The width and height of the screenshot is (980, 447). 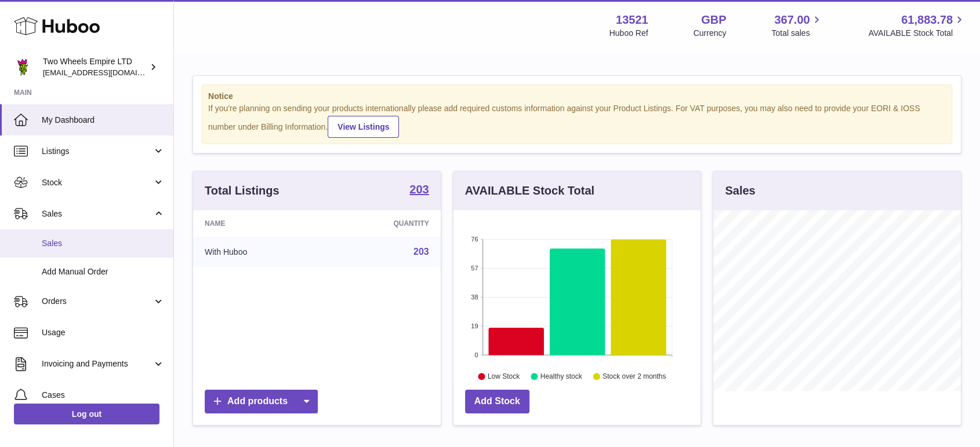 What do you see at coordinates (474, 239) in the screenshot?
I see `text: 76` at bounding box center [474, 239].